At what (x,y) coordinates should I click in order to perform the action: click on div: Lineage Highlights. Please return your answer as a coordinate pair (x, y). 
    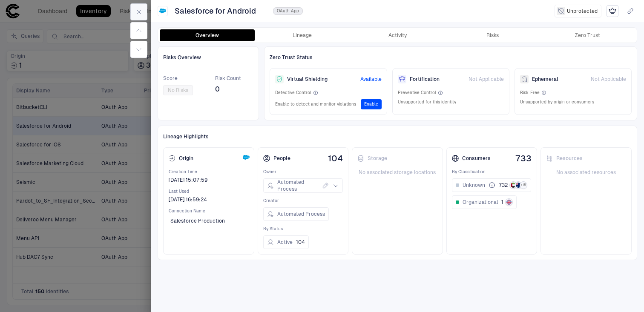
    Looking at the image, I should click on (398, 137).